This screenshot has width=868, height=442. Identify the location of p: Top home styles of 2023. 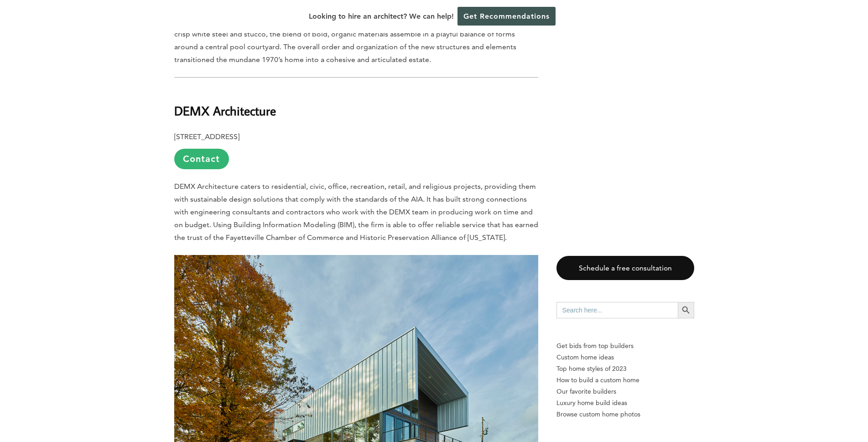
(625, 369).